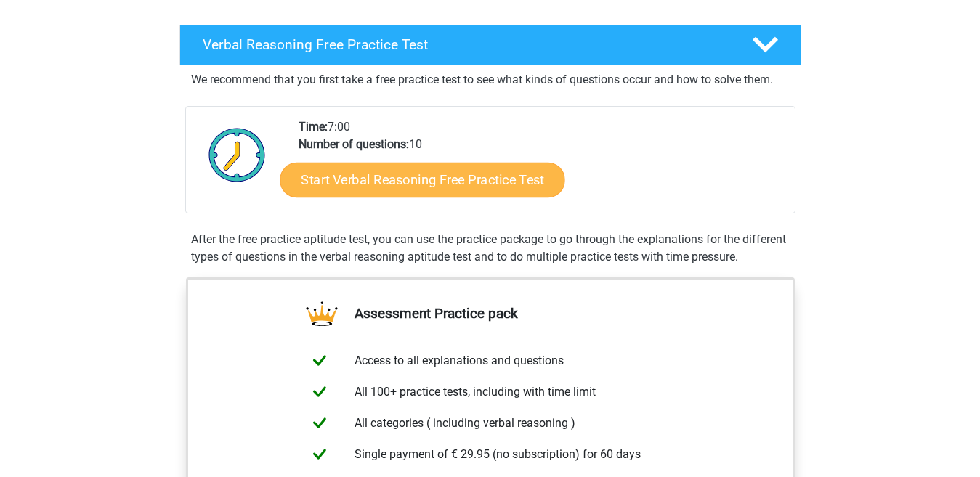 This screenshot has width=980, height=477. Describe the element at coordinates (490, 80) in the screenshot. I see `p: We recommend that you first take a free practice test to see what kinds of questions occur and ho...` at that location.